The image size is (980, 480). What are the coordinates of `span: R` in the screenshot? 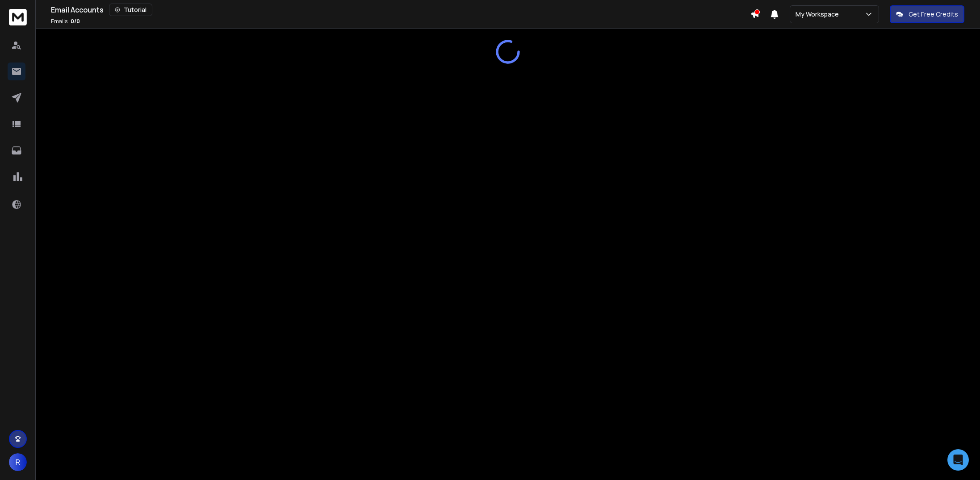 It's located at (18, 462).